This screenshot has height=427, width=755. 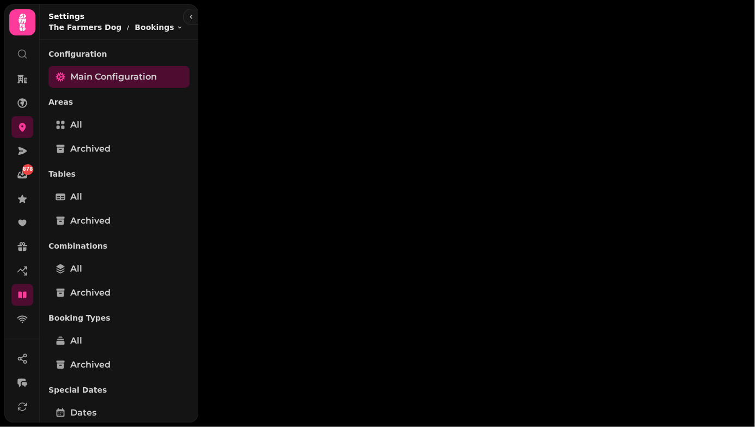 What do you see at coordinates (119, 318) in the screenshot?
I see `p: Booking Types` at bounding box center [119, 318].